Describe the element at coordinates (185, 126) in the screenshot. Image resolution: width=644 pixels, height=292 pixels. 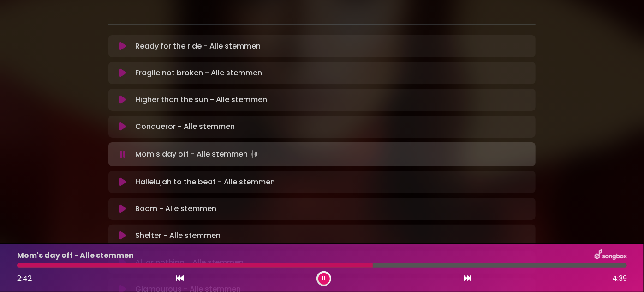
I see `p: Conqueror - Alle stemmen` at that location.